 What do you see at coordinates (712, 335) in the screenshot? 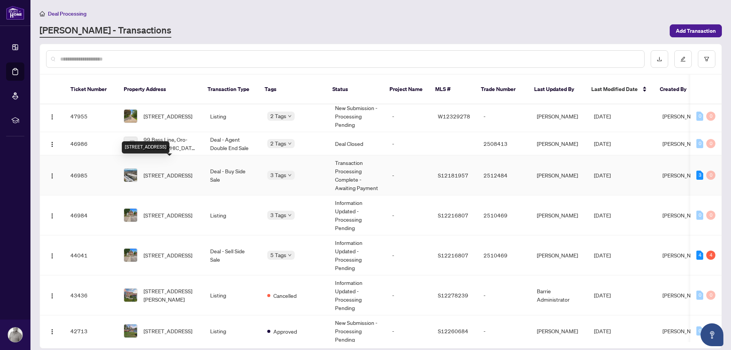
I see `button: Open asap` at bounding box center [712, 335].